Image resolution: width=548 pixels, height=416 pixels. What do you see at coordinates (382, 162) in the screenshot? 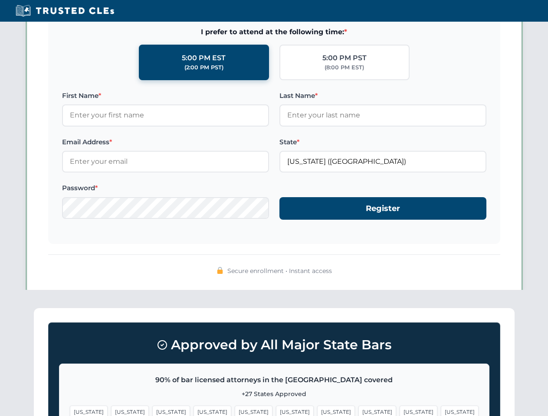
I see `input: Arizona (AZ)` at bounding box center [382, 162].